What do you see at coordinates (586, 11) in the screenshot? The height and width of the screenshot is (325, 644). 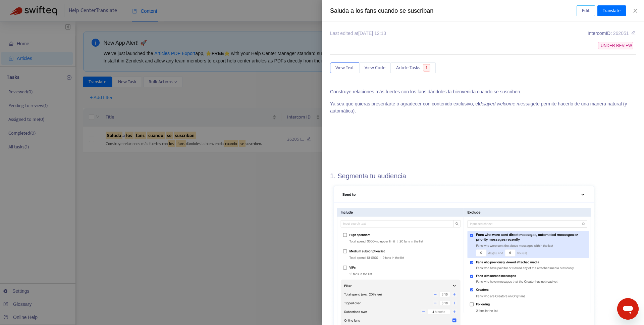 I see `span: Edit` at bounding box center [586, 11].